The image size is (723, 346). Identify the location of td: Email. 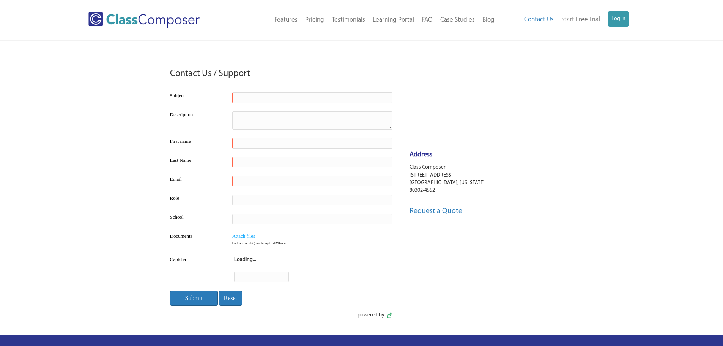
(195, 181).